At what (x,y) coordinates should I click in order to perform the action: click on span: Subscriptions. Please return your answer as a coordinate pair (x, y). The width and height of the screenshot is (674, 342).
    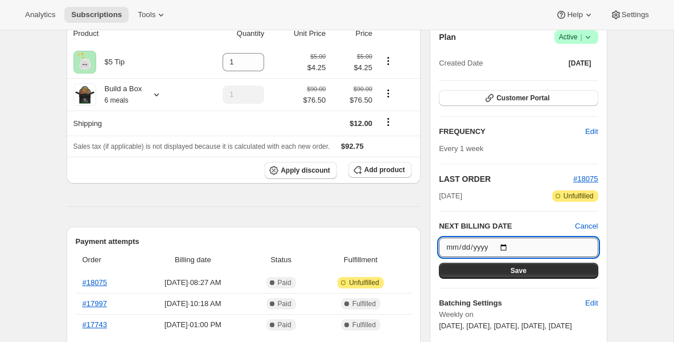
    Looking at the image, I should click on (96, 15).